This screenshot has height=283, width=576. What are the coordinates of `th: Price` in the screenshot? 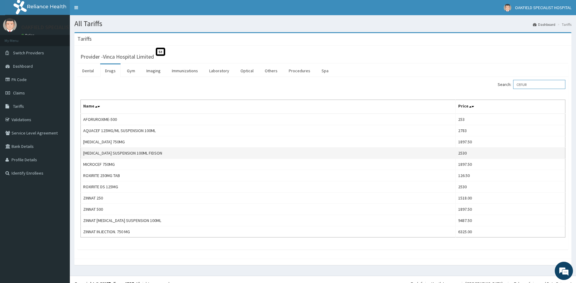 It's located at (510, 107).